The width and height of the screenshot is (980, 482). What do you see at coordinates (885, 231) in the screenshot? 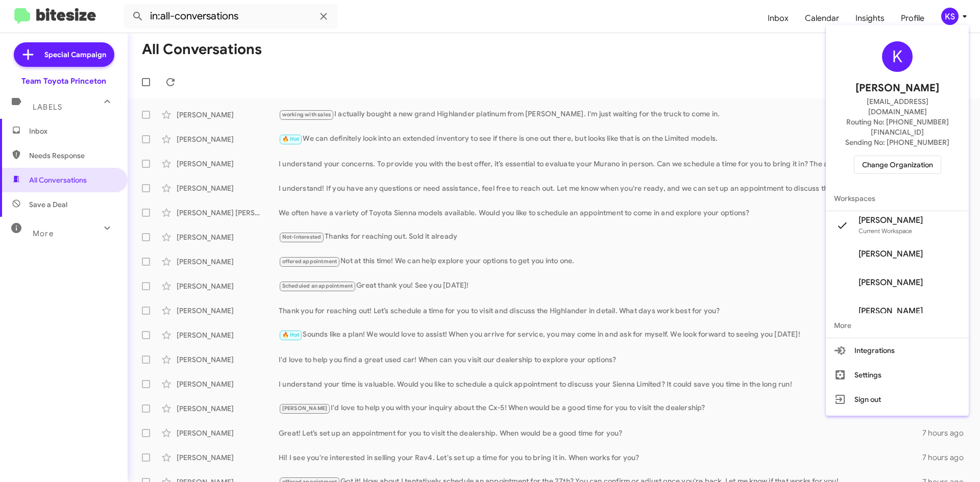
I see `span: Current Workspace` at bounding box center [885, 231].